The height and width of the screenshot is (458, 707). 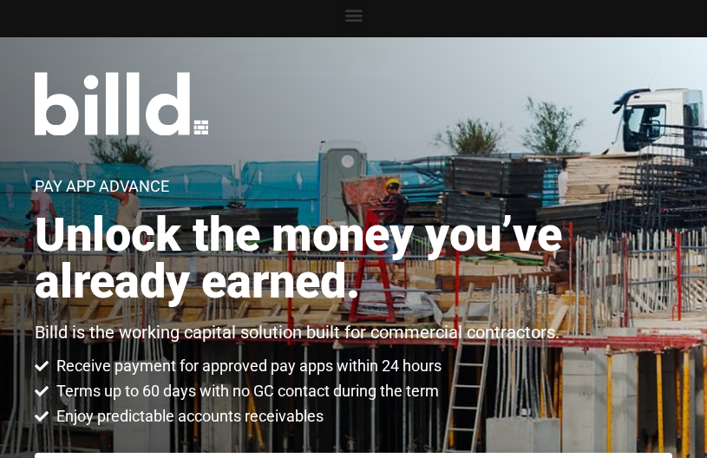 What do you see at coordinates (353, 258) in the screenshot?
I see `h2: Unlock the money you’ve already earned.` at bounding box center [353, 258].